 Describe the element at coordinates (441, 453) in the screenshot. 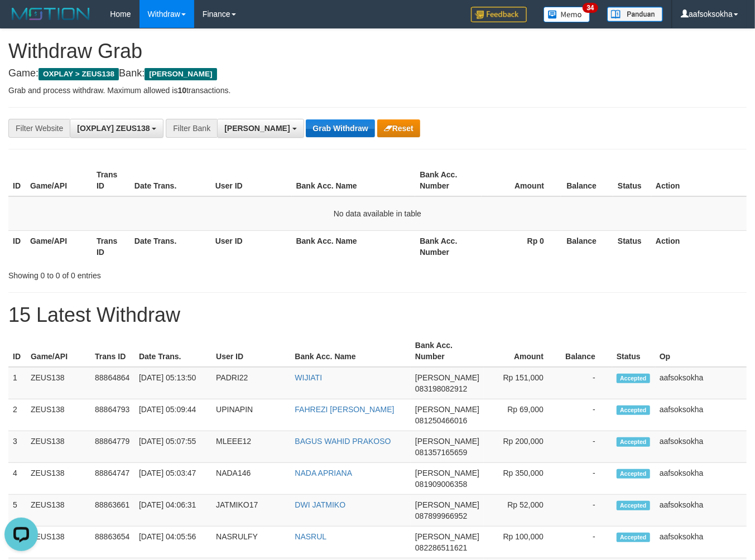

I see `span: Copy 081357165659 to clipboard` at that location.